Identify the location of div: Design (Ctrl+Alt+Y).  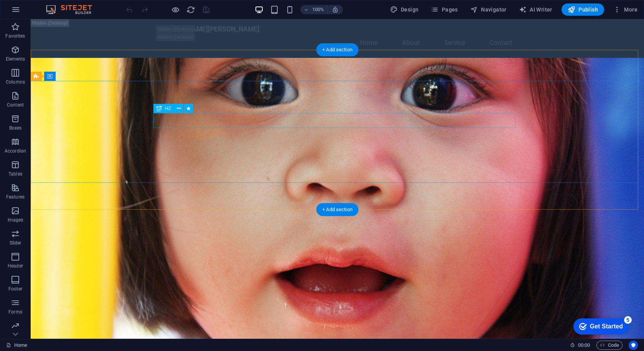
(404, 9).